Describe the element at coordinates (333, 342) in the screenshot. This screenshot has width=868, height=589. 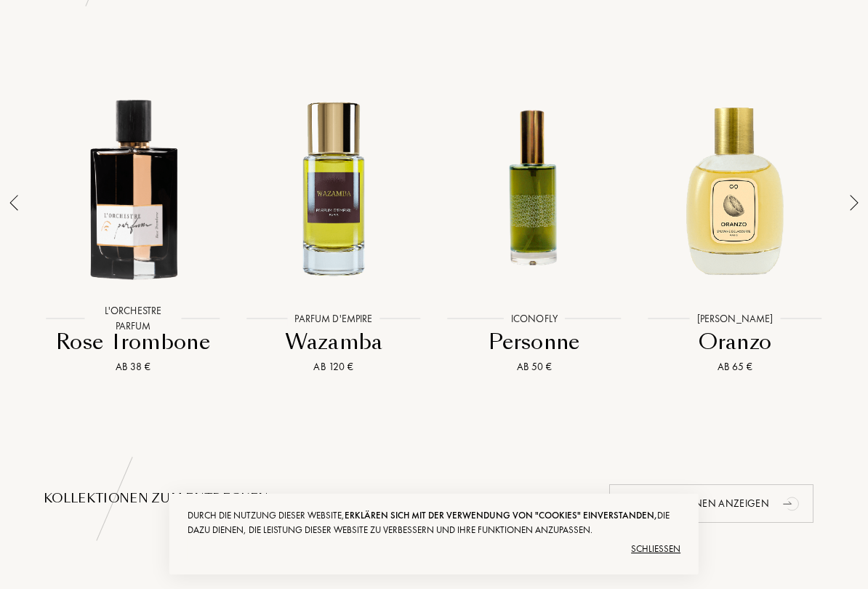
I see `div: Wazamba` at that location.